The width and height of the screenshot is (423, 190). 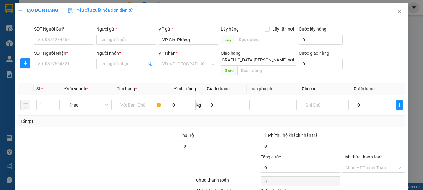 I want to click on span: VP Giải Phóng, so click(x=188, y=40).